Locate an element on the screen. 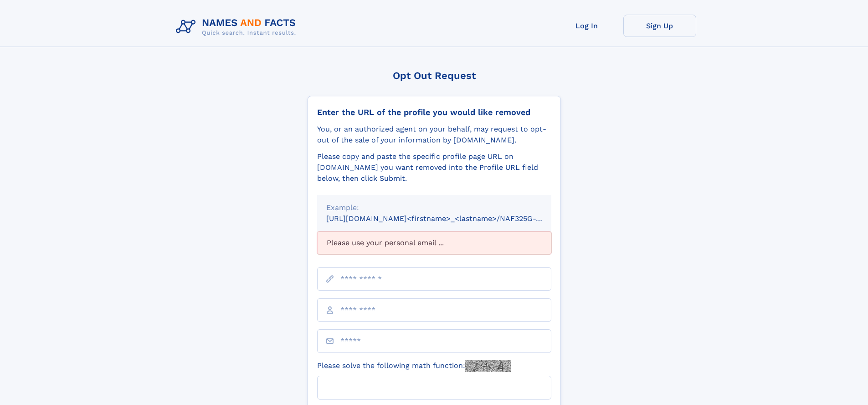 The image size is (868, 405). div: Please use your personal email ... is located at coordinates (434, 243).